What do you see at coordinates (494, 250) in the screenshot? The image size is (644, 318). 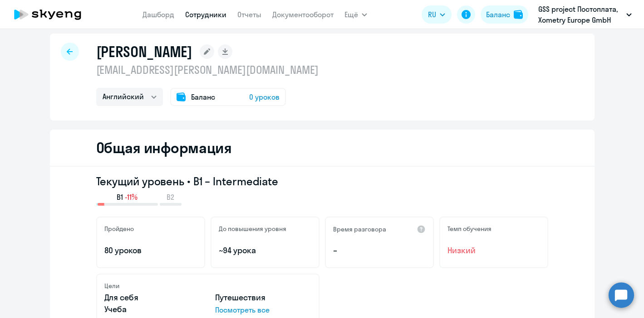 I see `span: Низкий` at bounding box center [494, 250].